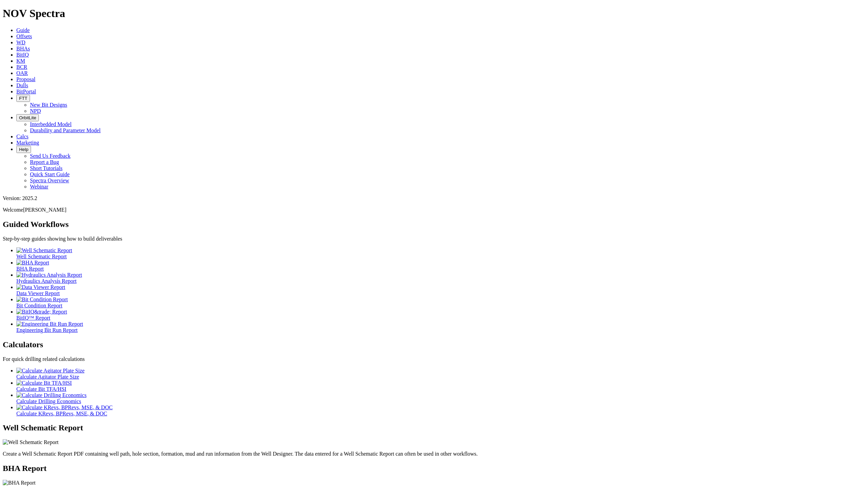  I want to click on span: FTT, so click(23, 98).